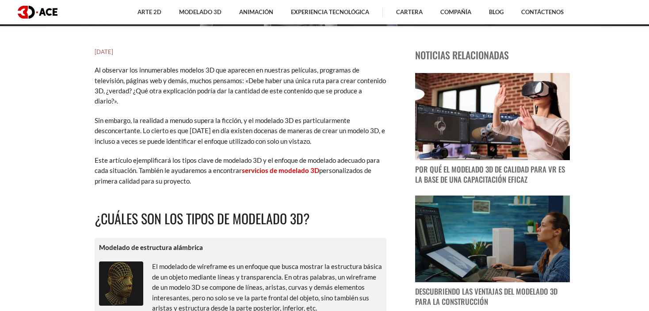  What do you see at coordinates (240, 85) in the screenshot?
I see `font: Al observar los innumerables modelos 3D que aparecen en nuestras películas, programas de televisi...` at bounding box center [240, 85].